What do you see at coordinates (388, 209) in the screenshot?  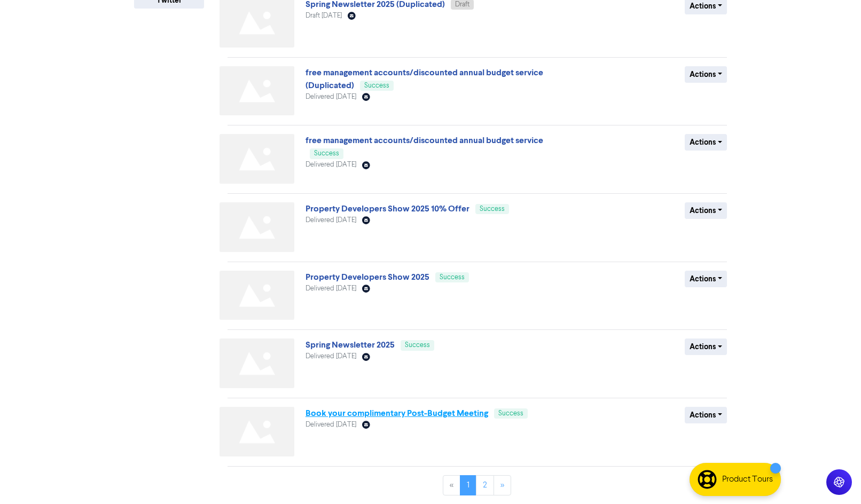 I see `a: Property Developers Show 2025 10% Offer` at bounding box center [388, 209].